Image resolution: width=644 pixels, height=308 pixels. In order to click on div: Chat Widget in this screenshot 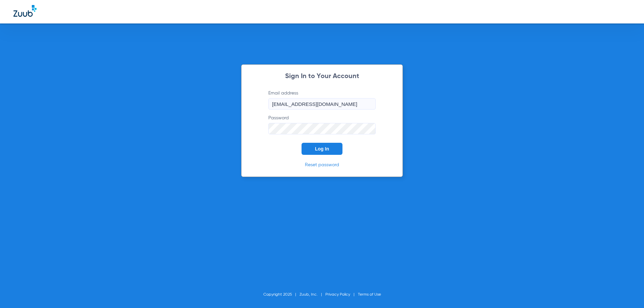, I will do `click(627, 292)`.